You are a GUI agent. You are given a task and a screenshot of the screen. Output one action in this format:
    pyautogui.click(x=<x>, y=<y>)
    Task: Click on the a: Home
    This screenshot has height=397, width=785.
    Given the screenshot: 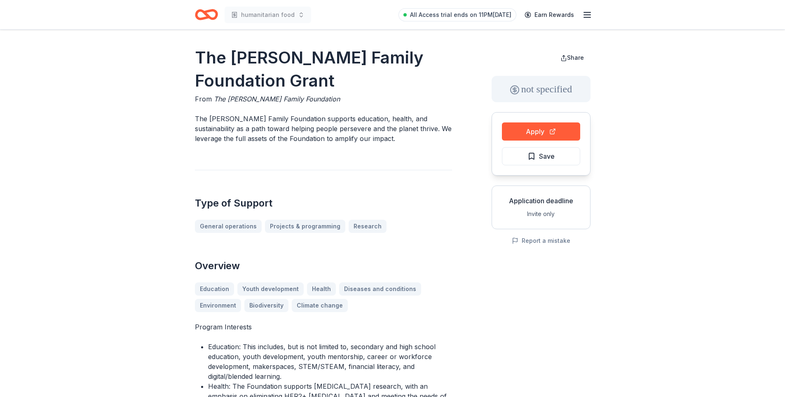 What is the action you would take?
    pyautogui.click(x=206, y=14)
    